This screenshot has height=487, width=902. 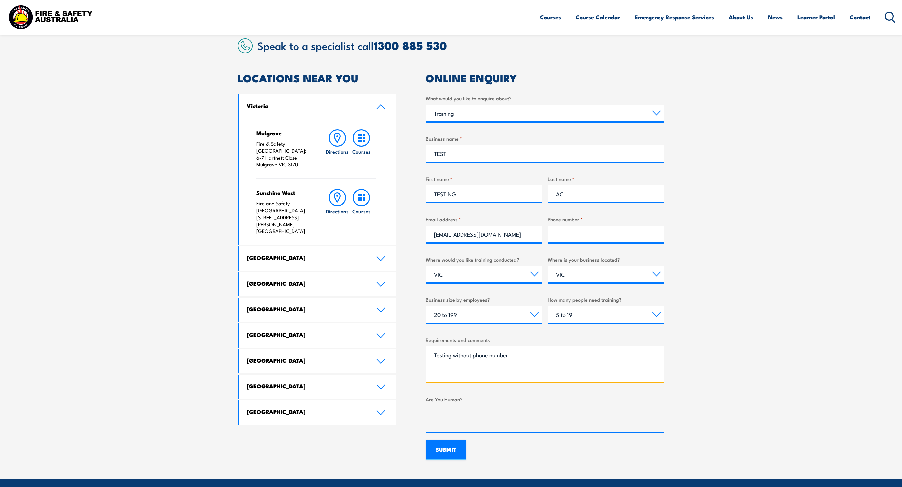 I want to click on h4: Mulgrave, so click(x=284, y=133).